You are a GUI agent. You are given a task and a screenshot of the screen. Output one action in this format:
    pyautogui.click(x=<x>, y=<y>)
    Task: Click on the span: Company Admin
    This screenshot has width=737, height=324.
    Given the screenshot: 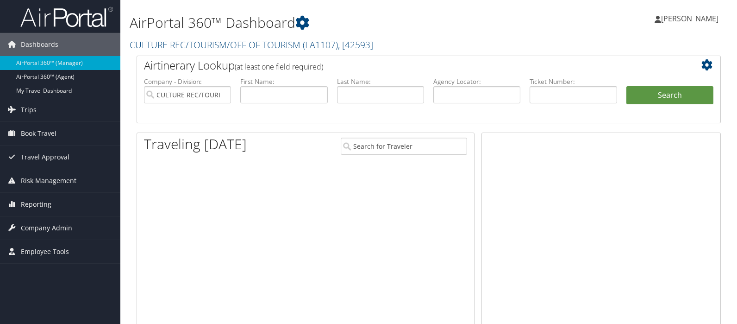 What is the action you would take?
    pyautogui.click(x=46, y=228)
    